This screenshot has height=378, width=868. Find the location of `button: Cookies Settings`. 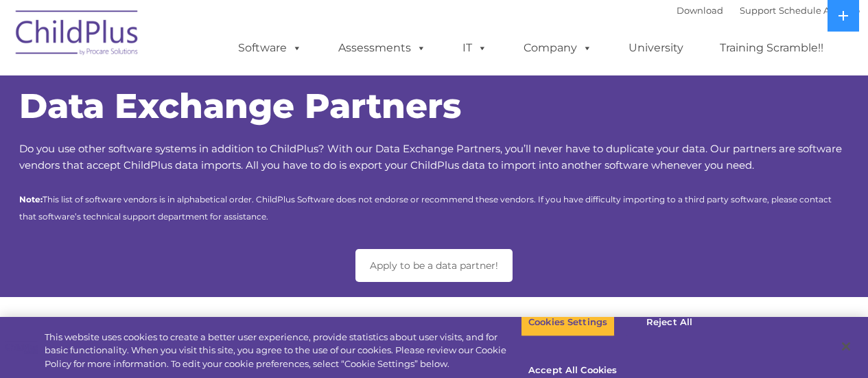

button: Cookies Settings is located at coordinates (568, 322).